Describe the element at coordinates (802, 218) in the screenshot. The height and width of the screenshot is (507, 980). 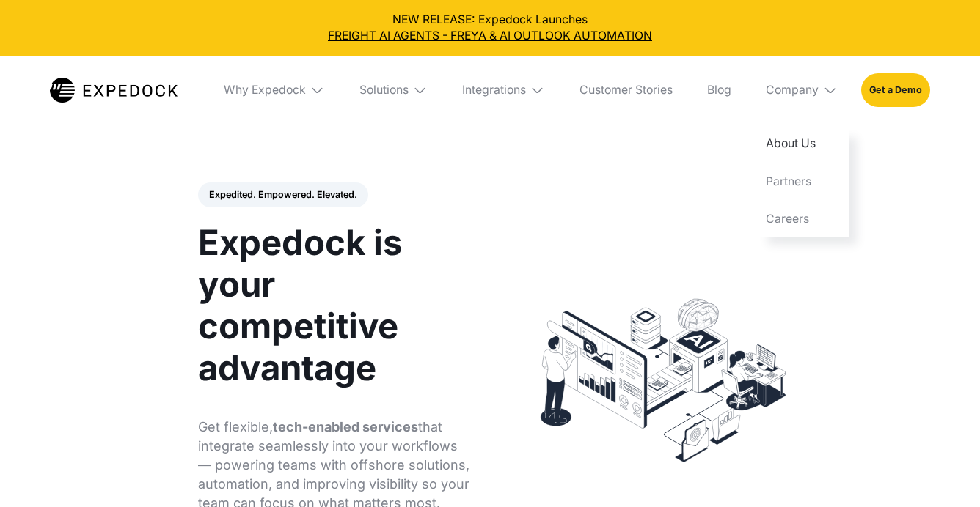
I see `a: Careers` at that location.